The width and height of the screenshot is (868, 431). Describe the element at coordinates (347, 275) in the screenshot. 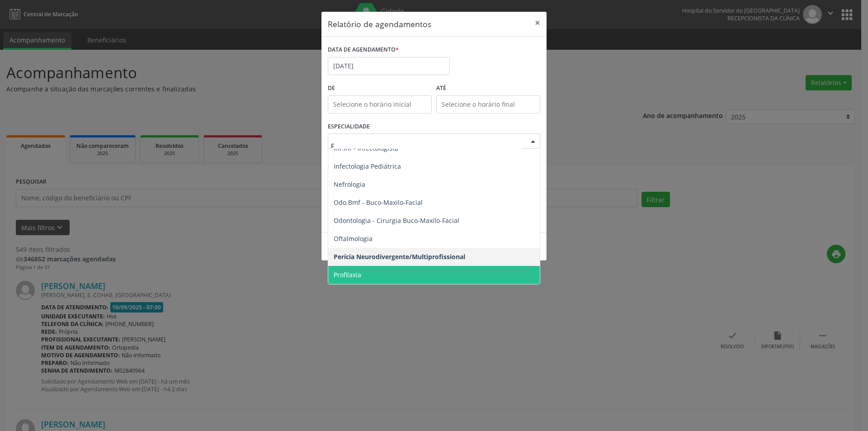

I see `span: Profilaxia` at that location.